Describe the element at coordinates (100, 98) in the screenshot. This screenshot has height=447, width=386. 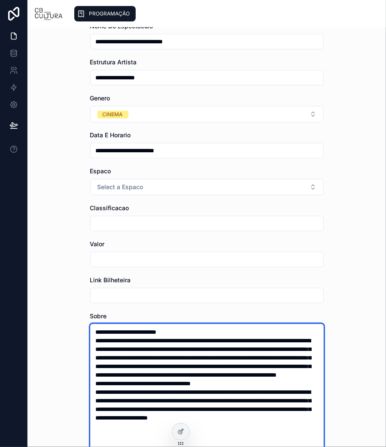
I see `span: Genero` at that location.